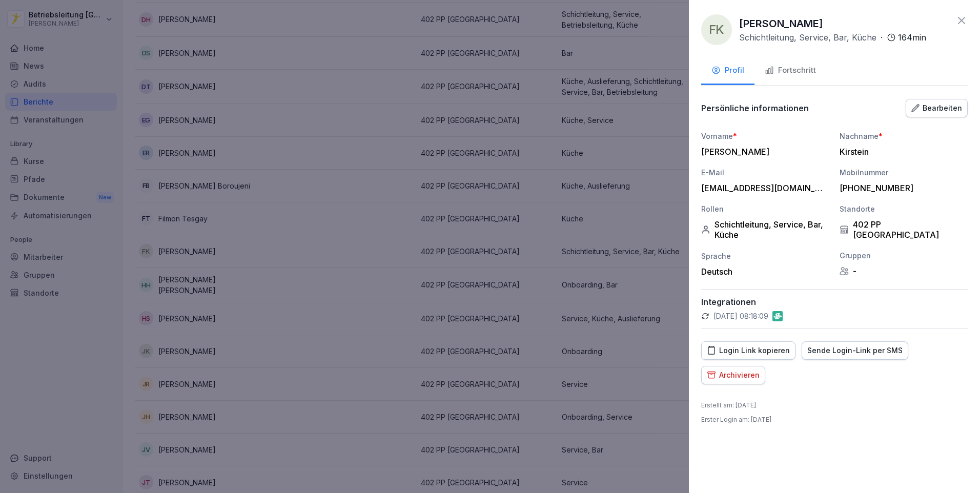  I want to click on button: Bearbeiten, so click(936, 108).